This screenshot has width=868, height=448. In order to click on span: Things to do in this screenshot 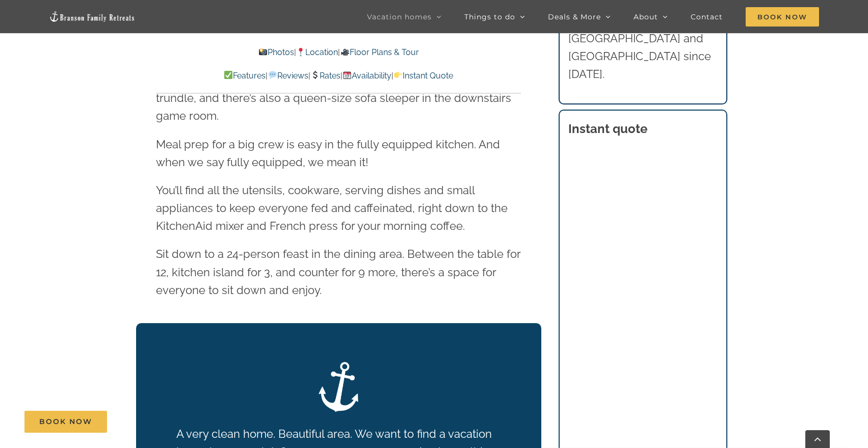, I will do `click(490, 17)`.